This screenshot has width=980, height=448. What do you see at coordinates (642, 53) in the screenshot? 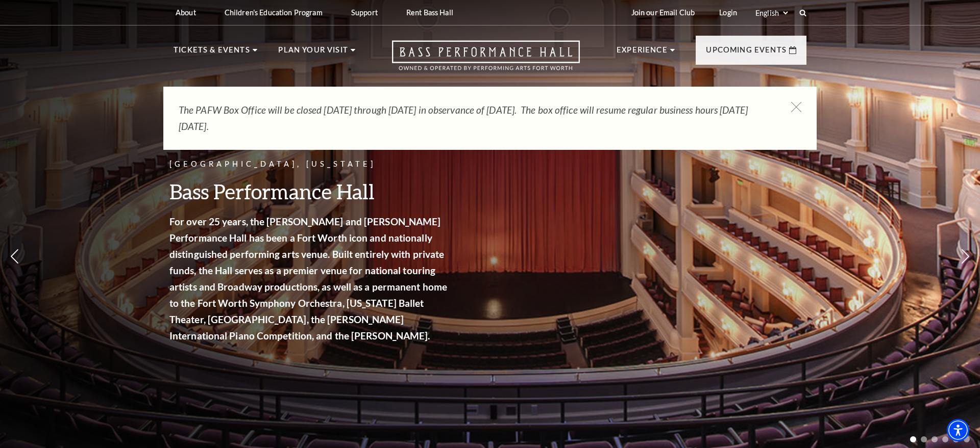
I see `p: Experience` at bounding box center [642, 53].